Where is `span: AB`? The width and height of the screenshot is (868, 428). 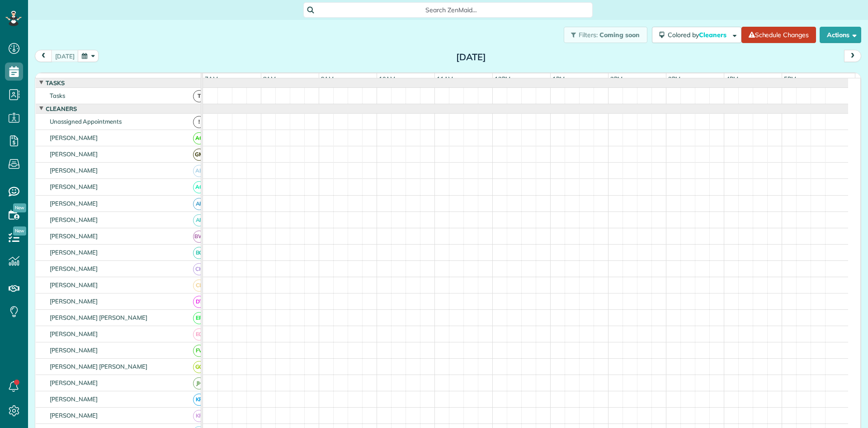 span: AB is located at coordinates (199, 171).